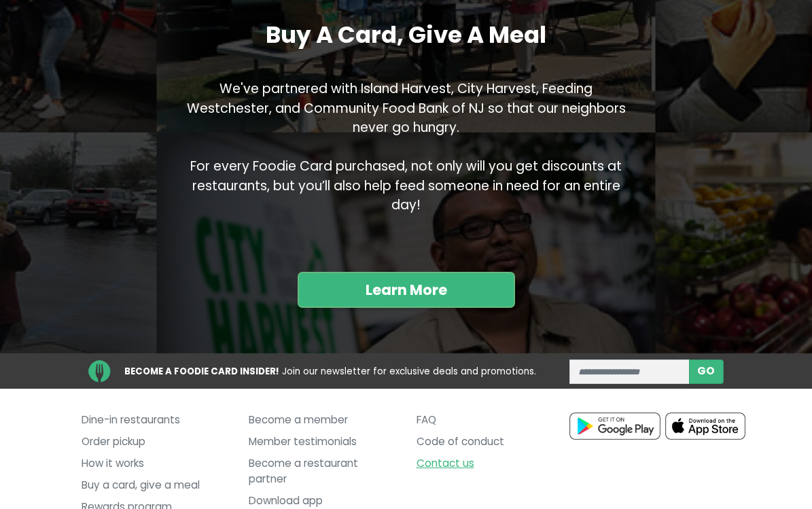 The image size is (812, 509). What do you see at coordinates (322, 472) in the screenshot?
I see `a: Become a restaurant partner` at bounding box center [322, 472].